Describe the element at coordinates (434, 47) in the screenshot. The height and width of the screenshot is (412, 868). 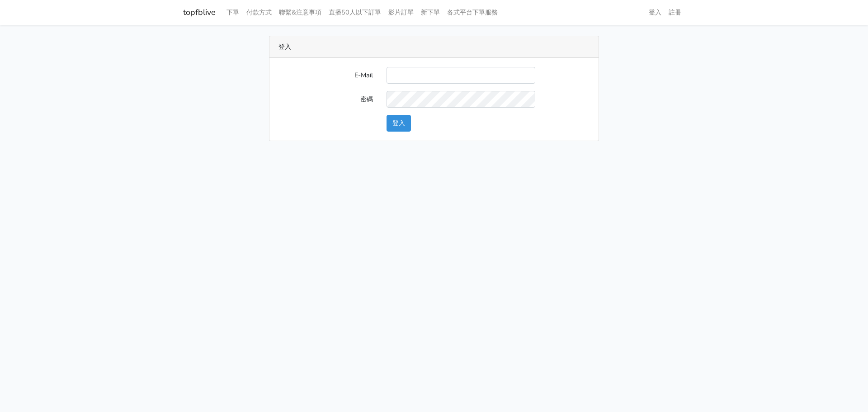
I see `div: 登入` at that location.